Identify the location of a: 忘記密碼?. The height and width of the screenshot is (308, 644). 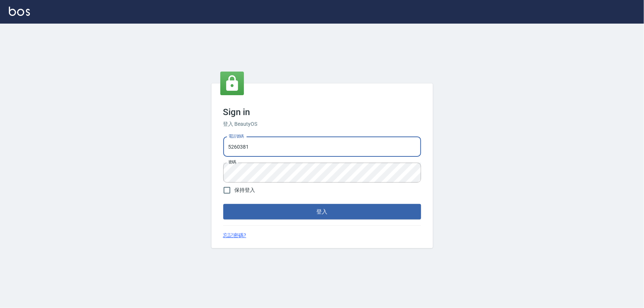
(235, 235).